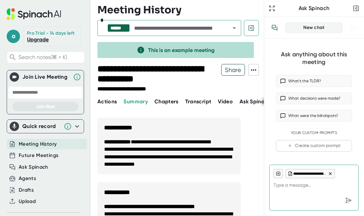  What do you see at coordinates (50, 57) in the screenshot?
I see `span: Search notes (⌘ + K)` at bounding box center [50, 57].